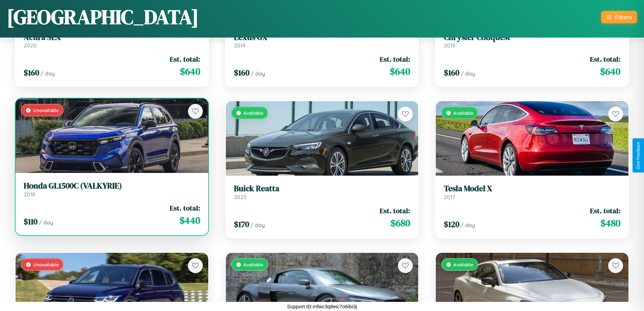 This screenshot has height=311, width=644. I want to click on span: 2018, so click(30, 195).